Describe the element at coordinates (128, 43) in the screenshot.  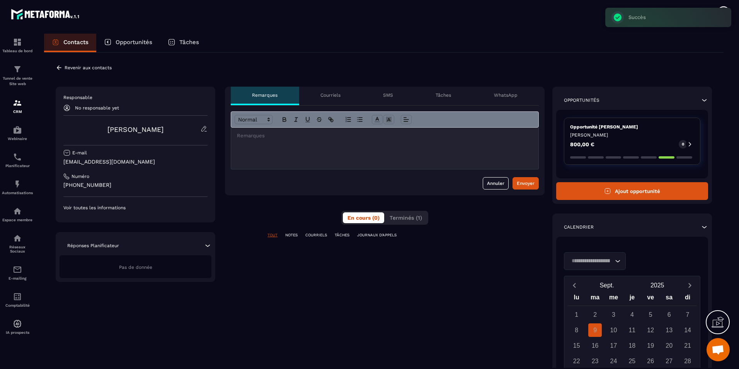
I see `a: Opportunités` at that location.